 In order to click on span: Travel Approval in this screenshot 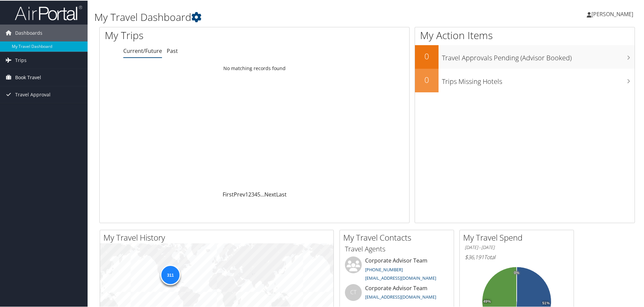, I will do `click(32, 94)`.